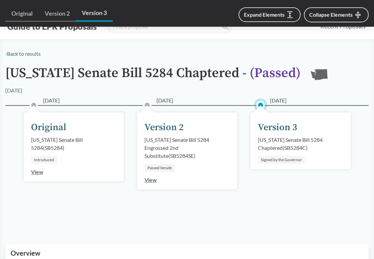 The height and width of the screenshot is (259, 374). Describe the element at coordinates (160, 168) in the screenshot. I see `div: Passed Senate` at that location.